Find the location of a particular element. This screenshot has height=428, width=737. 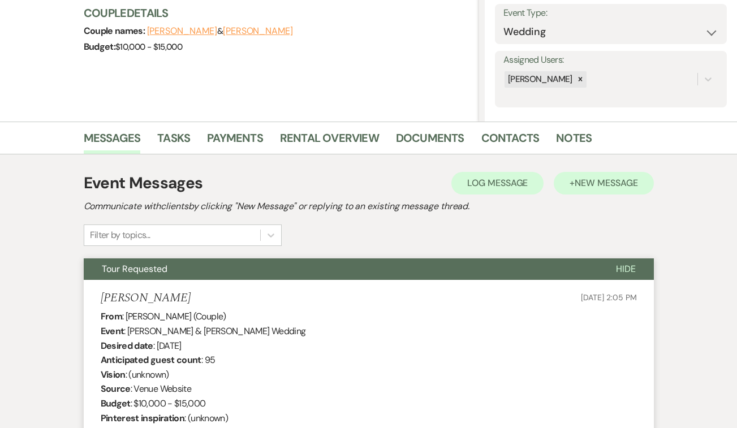

b: Event is located at coordinates (113, 331).